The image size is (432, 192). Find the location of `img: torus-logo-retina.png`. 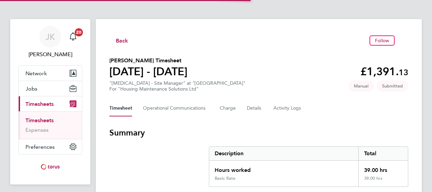

img: torus-logo-retina.png is located at coordinates (50, 167).